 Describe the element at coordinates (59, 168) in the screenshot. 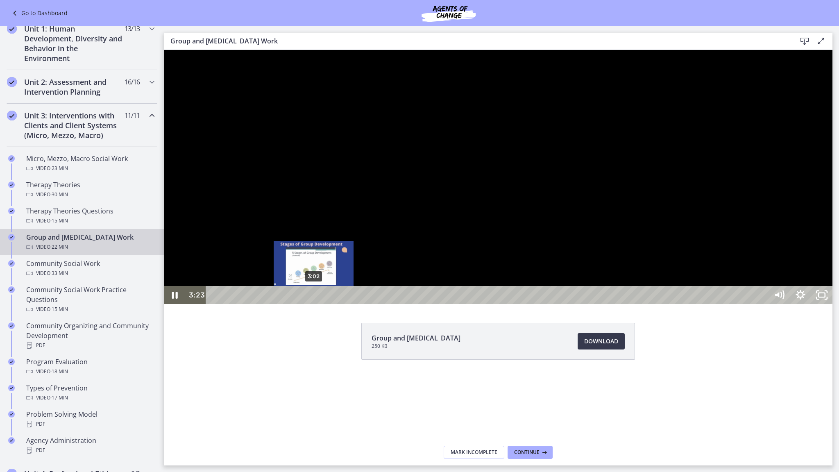

I see `span: · 23 min` at that location.